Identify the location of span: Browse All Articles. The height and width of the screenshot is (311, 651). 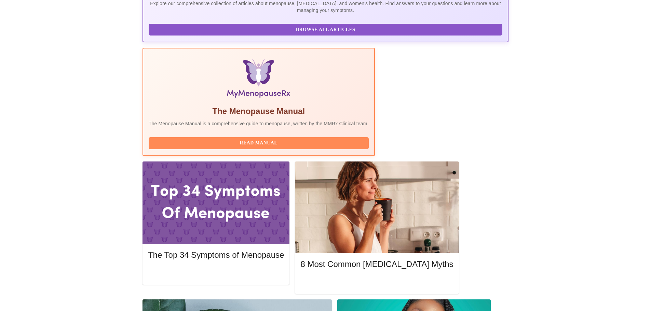
(325, 30).